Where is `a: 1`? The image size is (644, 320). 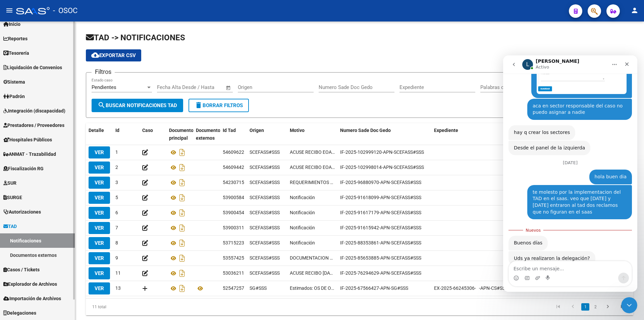
a: 1 is located at coordinates (586, 307).